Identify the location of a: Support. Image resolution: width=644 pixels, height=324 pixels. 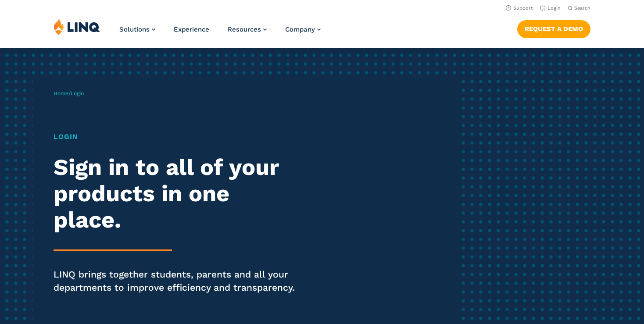
(520, 8).